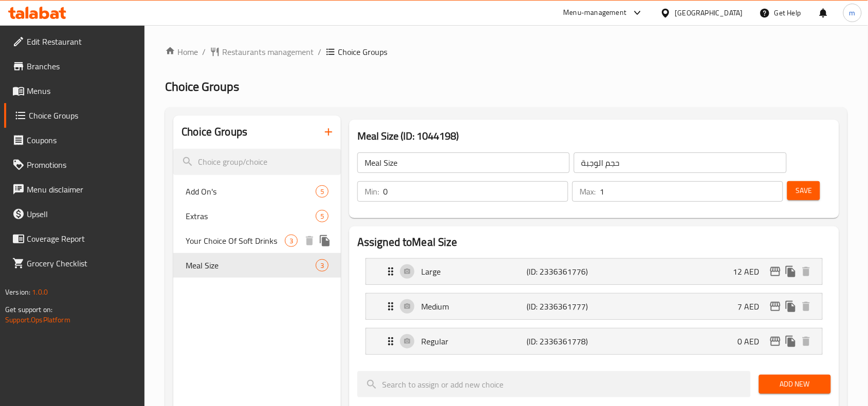 The width and height of the screenshot is (868, 406). Describe the element at coordinates (506, 52) in the screenshot. I see `nav: breadcrumb` at that location.